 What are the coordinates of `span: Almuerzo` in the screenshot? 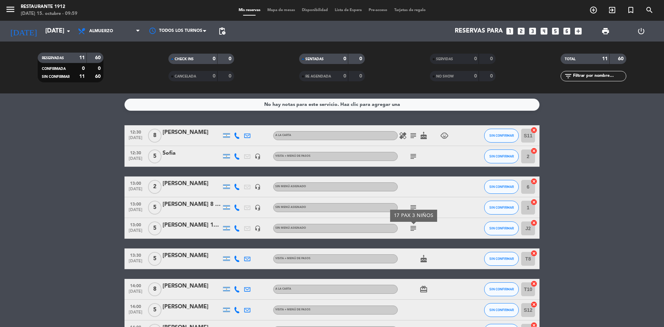 It's located at (101, 31).